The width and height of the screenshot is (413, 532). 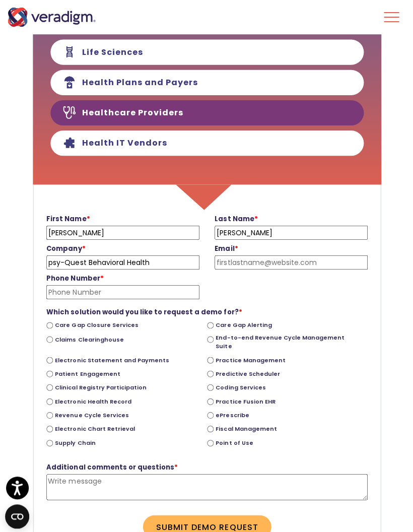 What do you see at coordinates (225, 247) in the screenshot?
I see `strong: Email` at bounding box center [225, 247].